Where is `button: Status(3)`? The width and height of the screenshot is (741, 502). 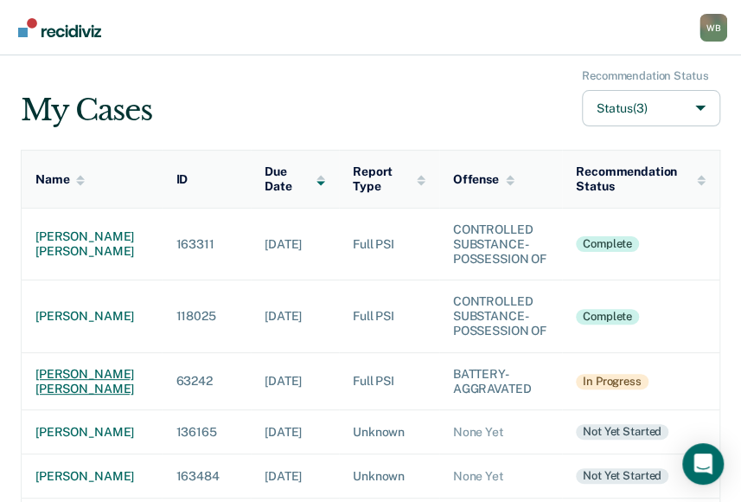
button: Status(3) is located at coordinates (651, 108).